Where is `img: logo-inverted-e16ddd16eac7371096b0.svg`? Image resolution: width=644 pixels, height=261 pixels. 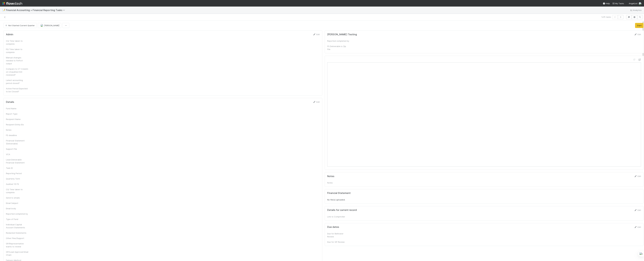
img: logo-inverted-e16ddd16eac7371096b0.svg is located at coordinates (12, 4).